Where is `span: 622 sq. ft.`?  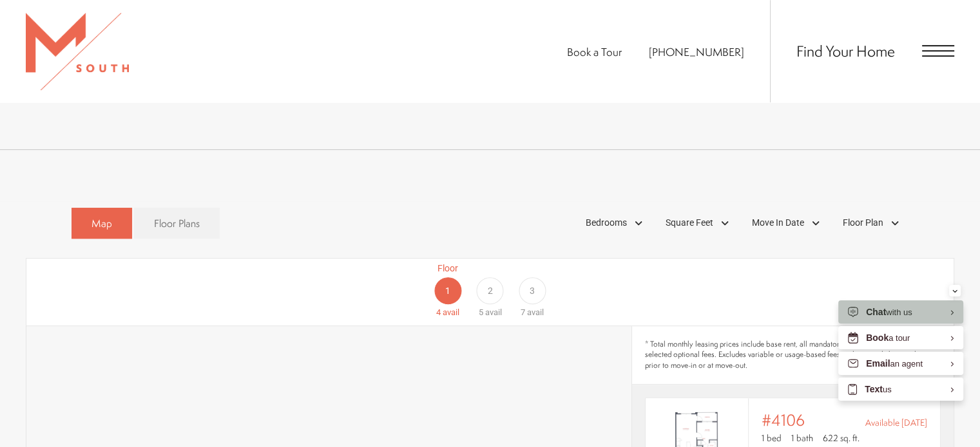
span: 622 sq. ft. is located at coordinates (841, 438).